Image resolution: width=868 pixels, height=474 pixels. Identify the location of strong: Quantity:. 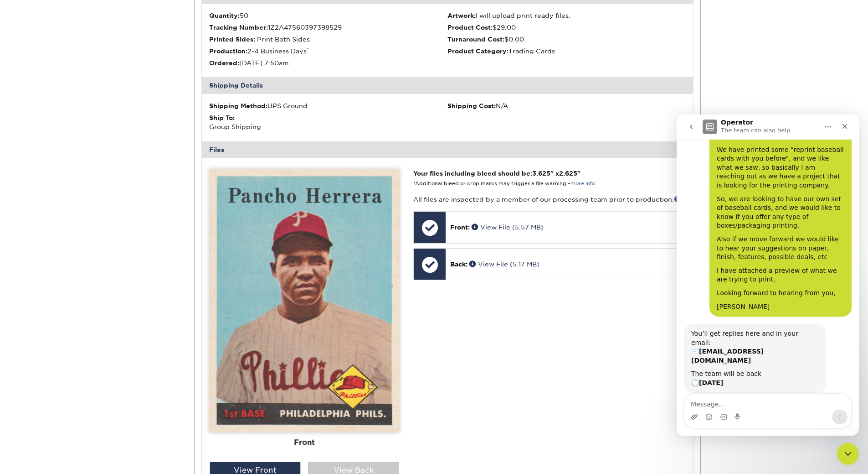
(225, 15).